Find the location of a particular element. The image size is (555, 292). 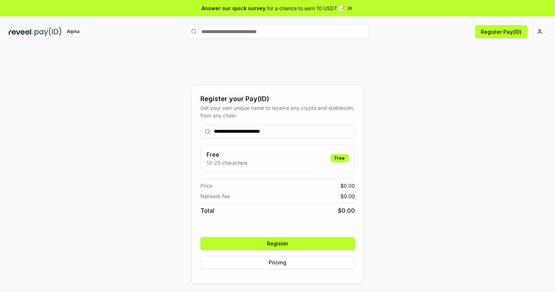

div: Alpha is located at coordinates (73, 32).